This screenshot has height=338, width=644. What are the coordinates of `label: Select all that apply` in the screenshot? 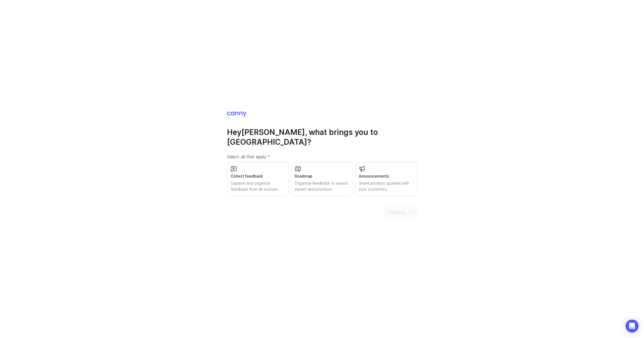 It's located at (322, 157).